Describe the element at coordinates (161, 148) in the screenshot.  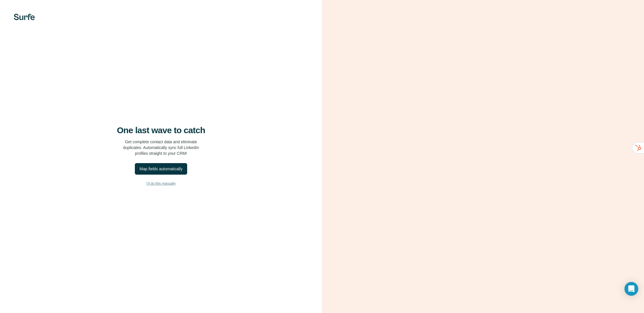
I see `p: Get complete contact data and eliminate duplicates. Automatically sync full LinkedIn profiles str...` at that location.